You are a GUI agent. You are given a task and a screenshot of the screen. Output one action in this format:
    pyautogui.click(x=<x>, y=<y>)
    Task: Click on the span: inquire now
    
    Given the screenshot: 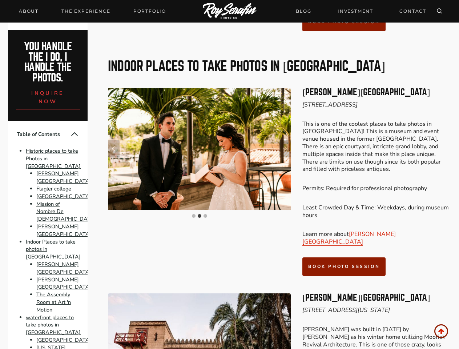 What is the action you would take?
    pyautogui.click(x=48, y=97)
    